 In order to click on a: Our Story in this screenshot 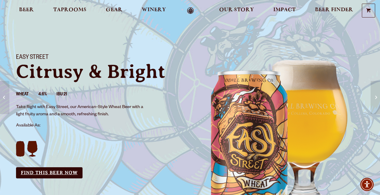, I will do `click(236, 11)`.